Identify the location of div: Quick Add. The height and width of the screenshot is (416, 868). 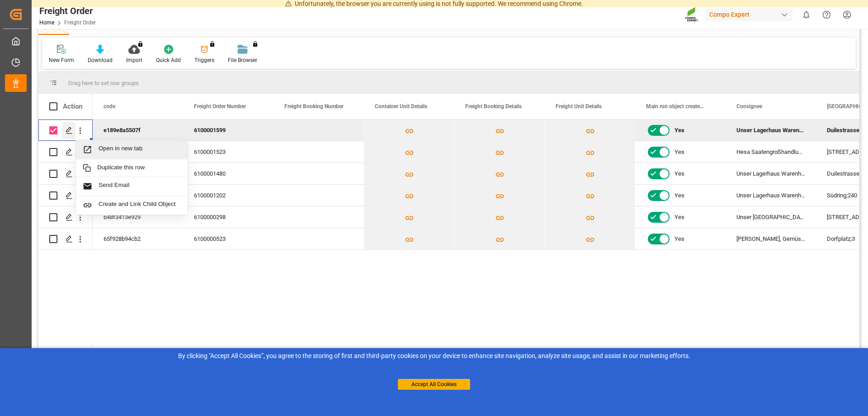
(169, 60).